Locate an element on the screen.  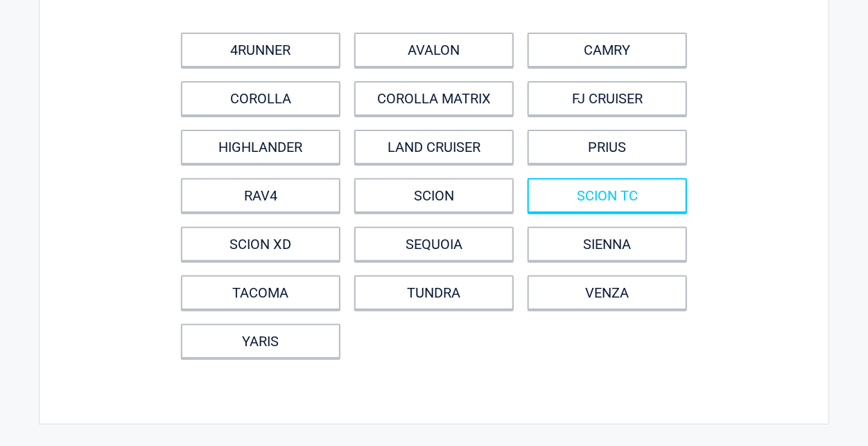
a: SCION XD is located at coordinates (261, 244).